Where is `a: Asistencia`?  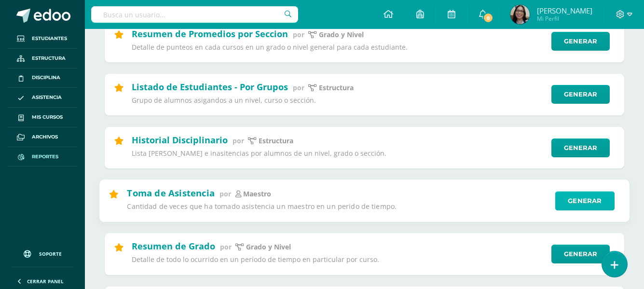 a: Asistencia is located at coordinates (43, 97).